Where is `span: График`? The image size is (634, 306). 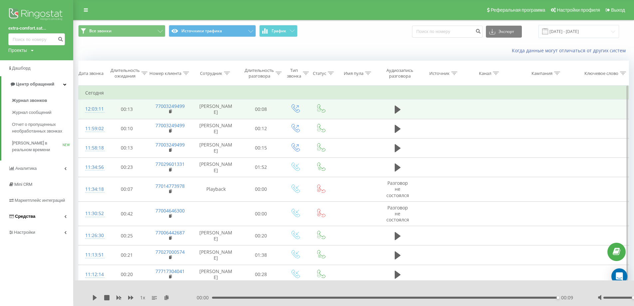
span: График is located at coordinates (279, 31).